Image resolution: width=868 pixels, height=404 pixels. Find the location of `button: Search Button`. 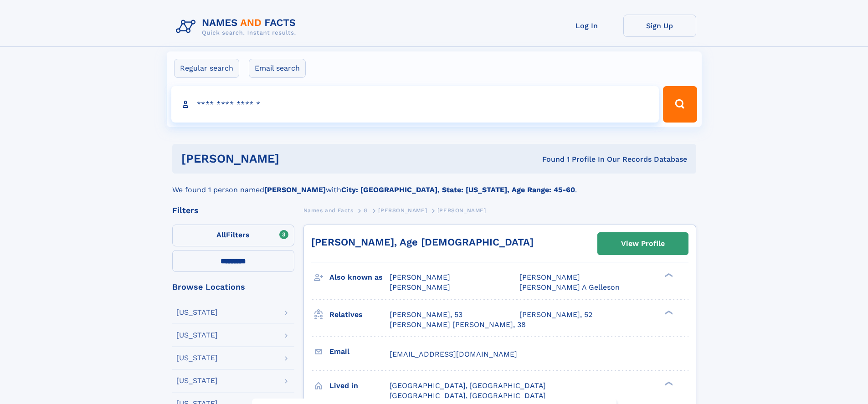

button: Search Button is located at coordinates (679, 105).